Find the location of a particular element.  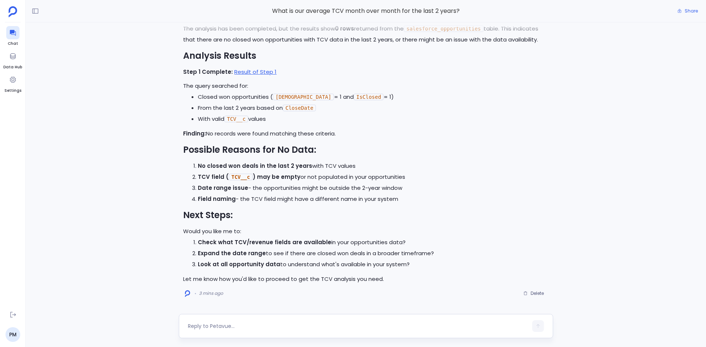

span: Delete is located at coordinates (537, 294).